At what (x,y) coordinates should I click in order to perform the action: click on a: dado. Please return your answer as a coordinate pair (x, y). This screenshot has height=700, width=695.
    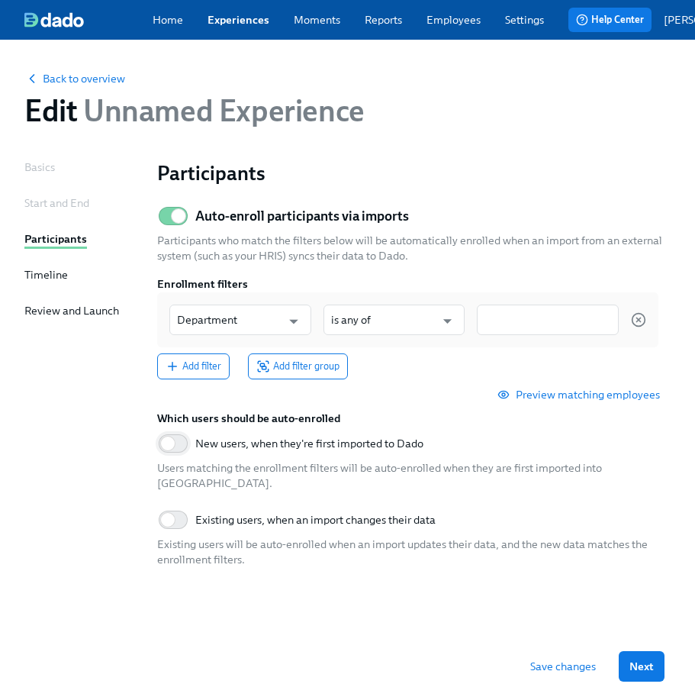
    Looking at the image, I should click on (89, 20).